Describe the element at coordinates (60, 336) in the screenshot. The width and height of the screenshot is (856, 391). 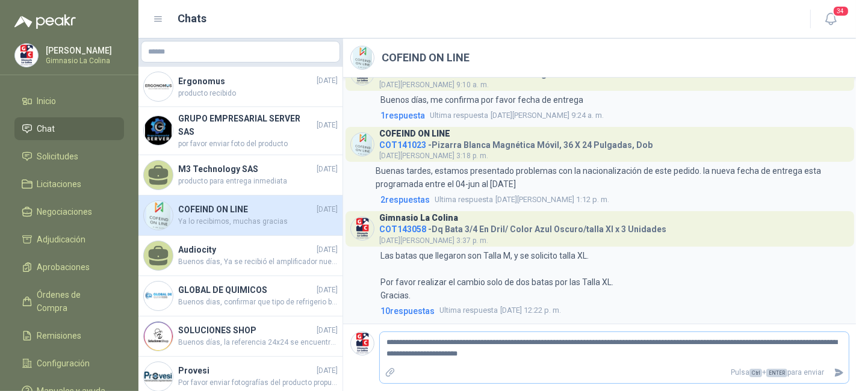
I see `span: Remisiones` at that location.